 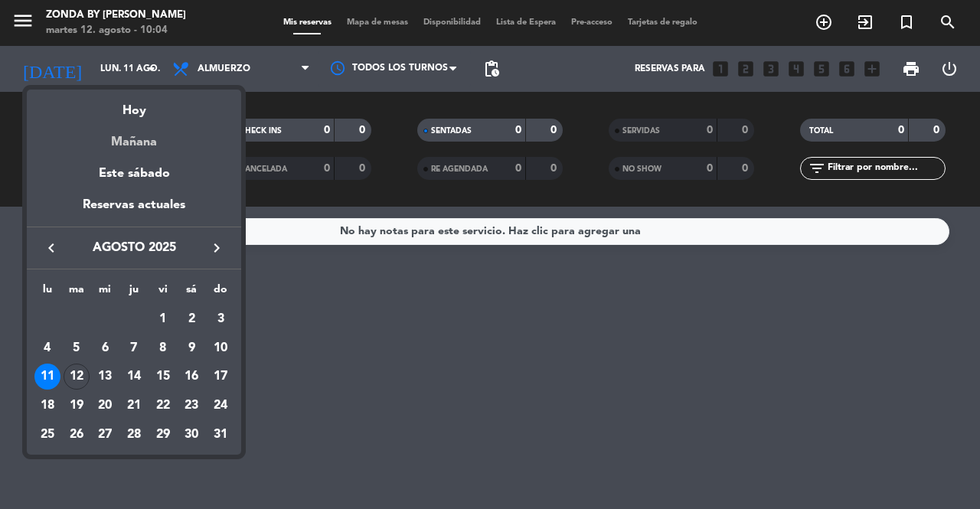 What do you see at coordinates (134, 377) in the screenshot?
I see `td: 14 de agosto de 2025` at bounding box center [134, 377].